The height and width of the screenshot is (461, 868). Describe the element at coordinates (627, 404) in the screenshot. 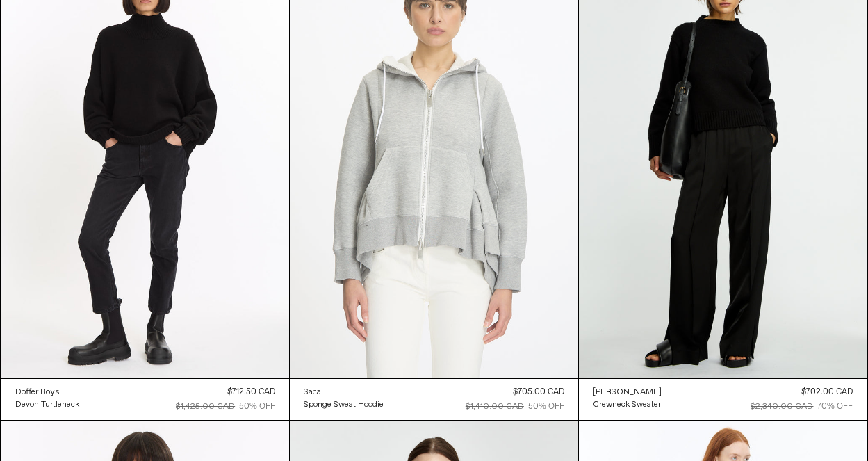

I see `a: Crewneck Sweater` at that location.